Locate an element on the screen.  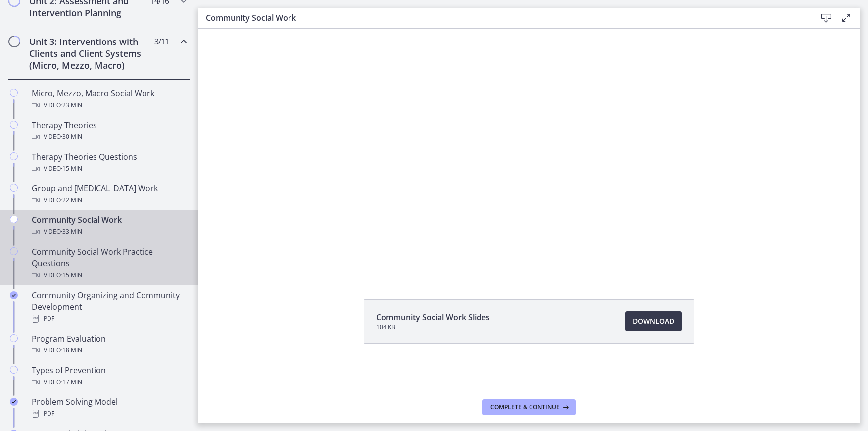
div: Problem Solving Model is located at coordinates (109, 408).